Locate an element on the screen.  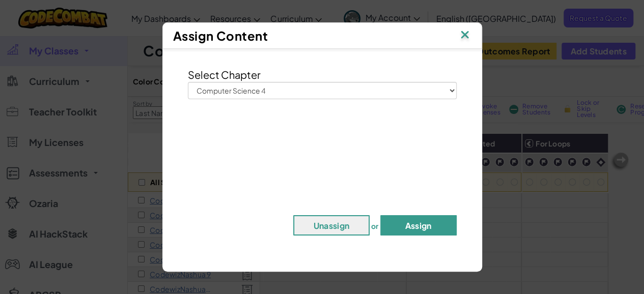
button: Assign is located at coordinates (419, 226).